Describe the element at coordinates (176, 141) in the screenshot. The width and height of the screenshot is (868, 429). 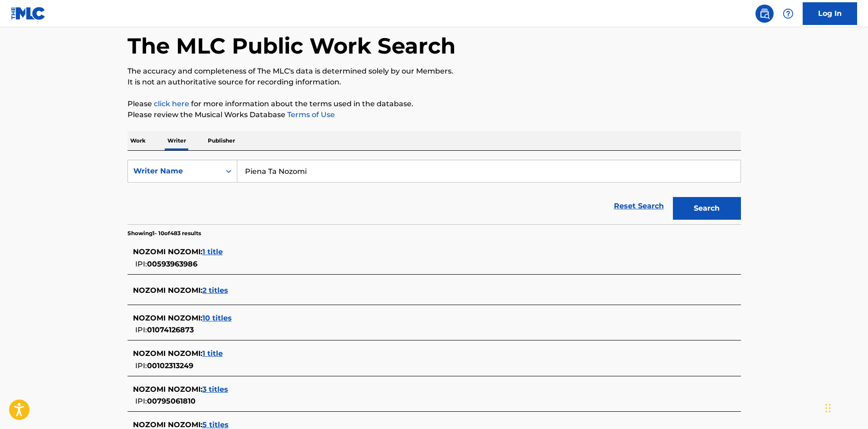
I see `p: Writer` at that location.